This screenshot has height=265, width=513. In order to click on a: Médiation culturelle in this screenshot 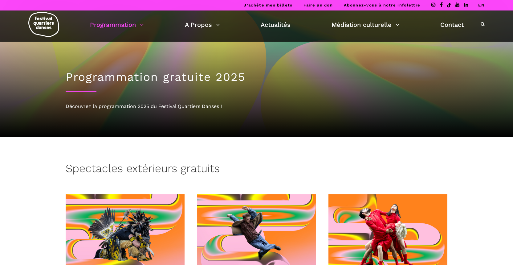, I will do `click(366, 25)`.